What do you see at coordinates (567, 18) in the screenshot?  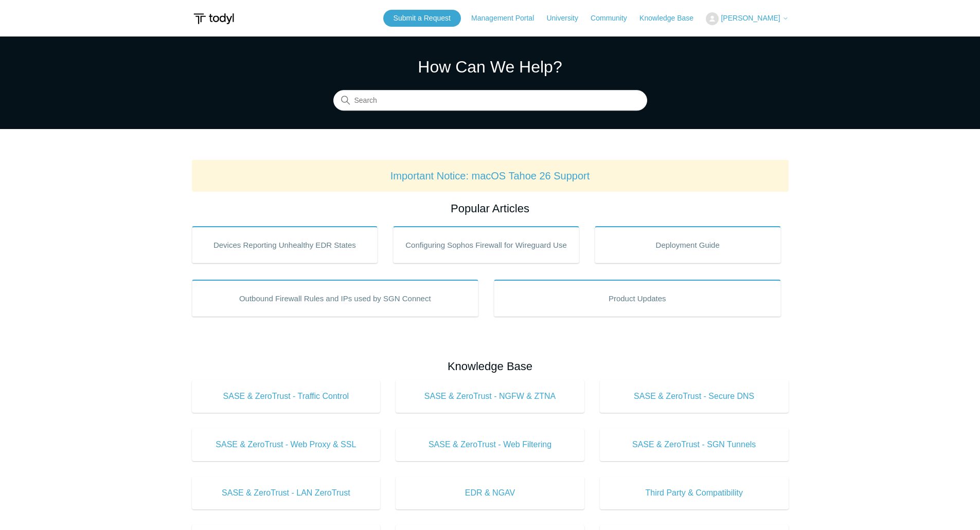 I see `a: University` at bounding box center [567, 18].